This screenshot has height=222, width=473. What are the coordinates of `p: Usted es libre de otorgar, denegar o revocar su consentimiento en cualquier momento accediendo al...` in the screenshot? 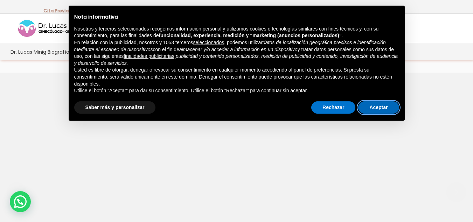 It's located at (237, 77).